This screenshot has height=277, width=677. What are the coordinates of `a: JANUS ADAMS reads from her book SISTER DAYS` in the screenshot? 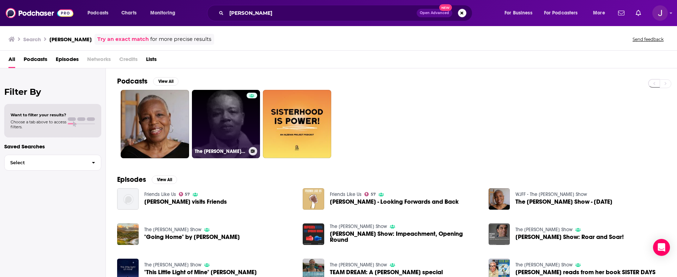 It's located at (585, 272).